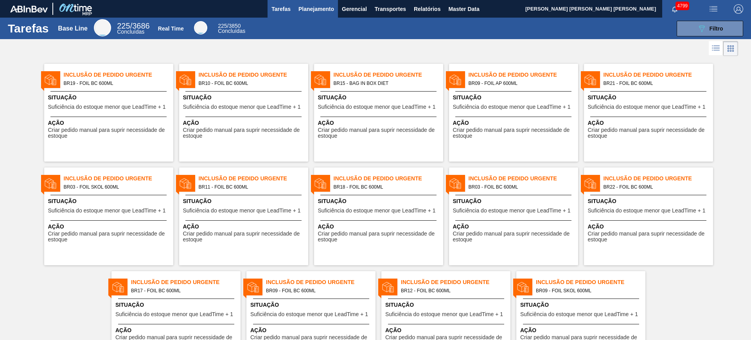 The height and width of the screenshot is (340, 751). I want to click on button: Notificações, so click(675, 9).